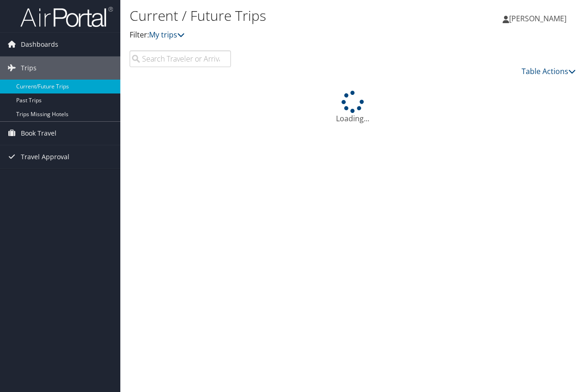 The image size is (585, 392). I want to click on span: Trips, so click(29, 68).